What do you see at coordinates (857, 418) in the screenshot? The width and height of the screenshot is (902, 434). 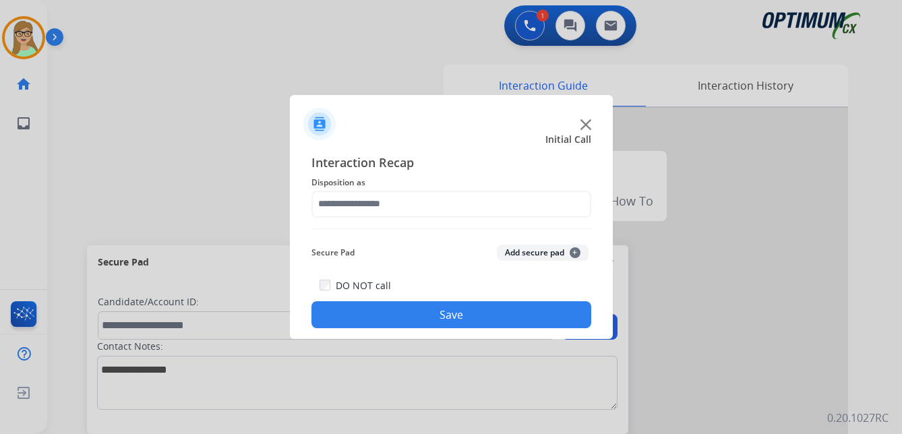 I see `p: 0.20.1027RC` at bounding box center [857, 418].